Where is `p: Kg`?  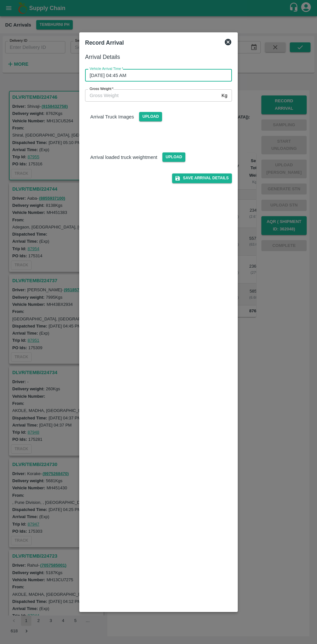 p: Kg is located at coordinates (225, 95).